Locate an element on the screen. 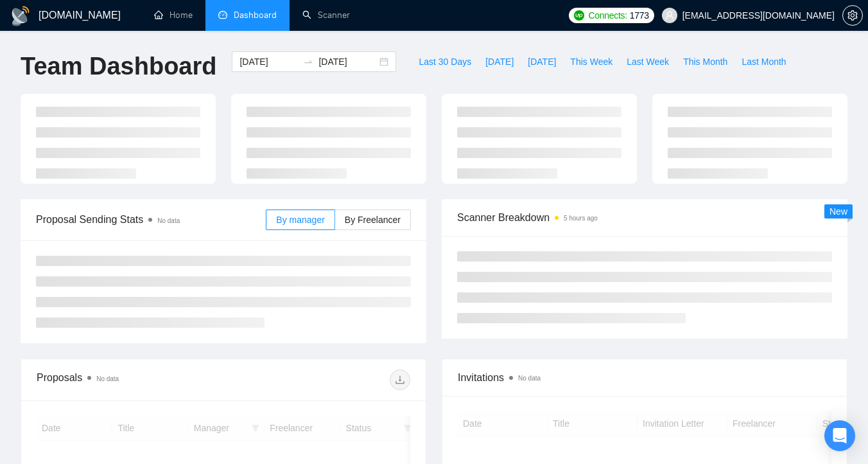  span: 1773 is located at coordinates (639, 15).